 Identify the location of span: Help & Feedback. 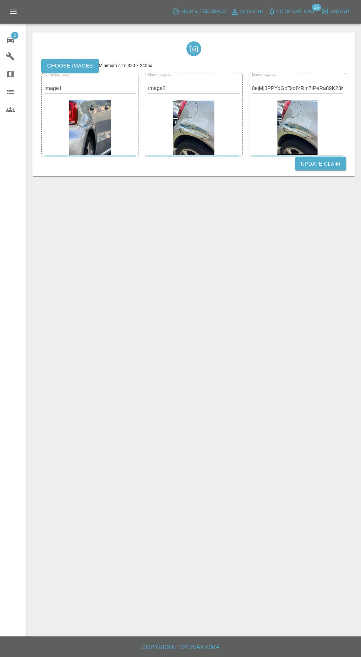
(203, 11).